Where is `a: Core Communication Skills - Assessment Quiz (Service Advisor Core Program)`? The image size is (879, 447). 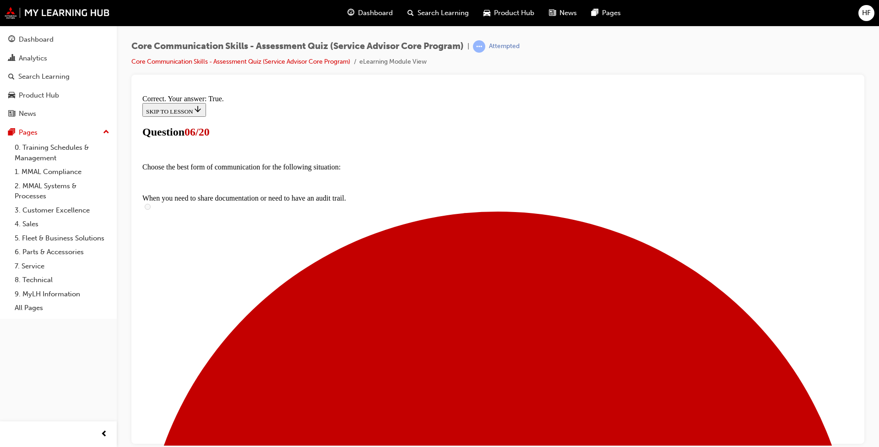 a: Core Communication Skills - Assessment Quiz (Service Advisor Core Program) is located at coordinates (241, 61).